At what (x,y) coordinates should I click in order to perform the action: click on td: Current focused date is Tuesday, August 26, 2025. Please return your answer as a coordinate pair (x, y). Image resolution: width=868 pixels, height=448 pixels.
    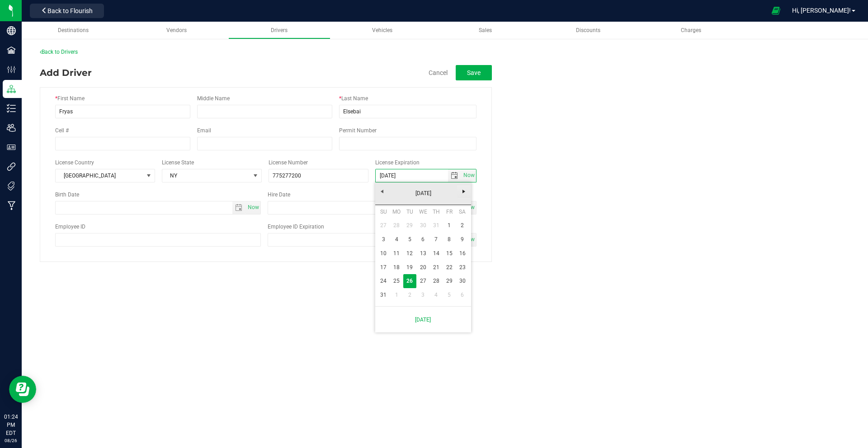
    Looking at the image, I should click on (410, 281).